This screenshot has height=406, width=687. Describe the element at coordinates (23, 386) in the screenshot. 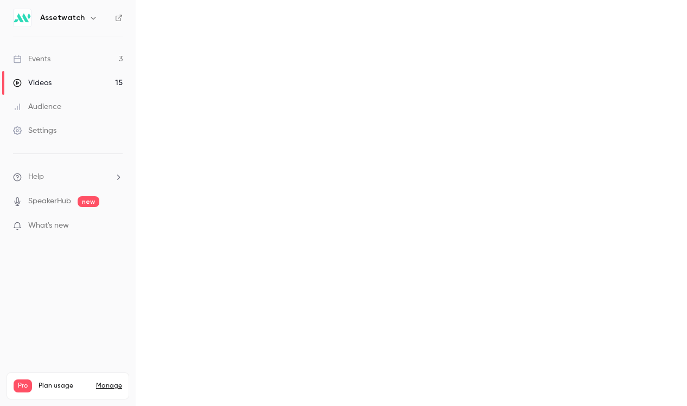

I see `span: Pro` at that location.